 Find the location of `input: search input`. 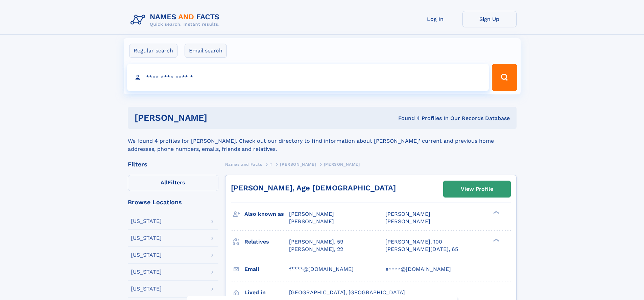

input: search input is located at coordinates (308, 77).